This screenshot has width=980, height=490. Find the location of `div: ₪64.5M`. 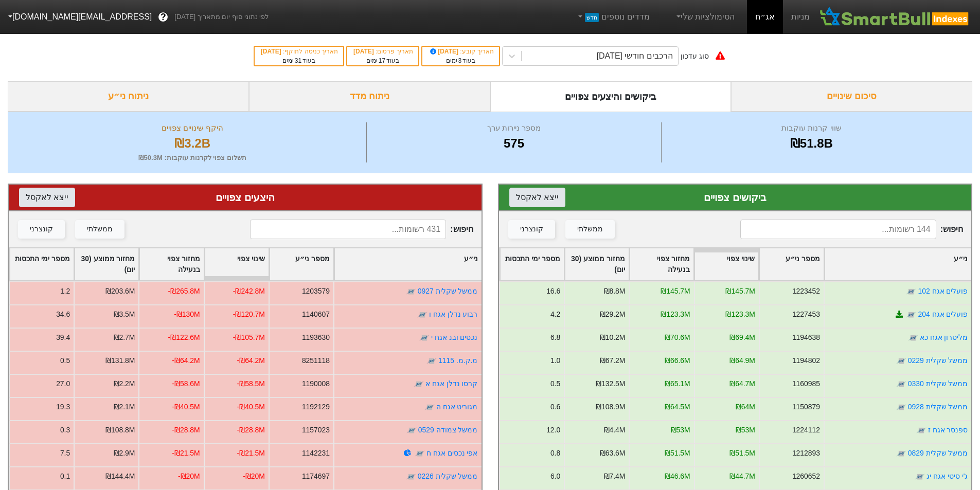

div: ₪64.5M is located at coordinates (677, 407).